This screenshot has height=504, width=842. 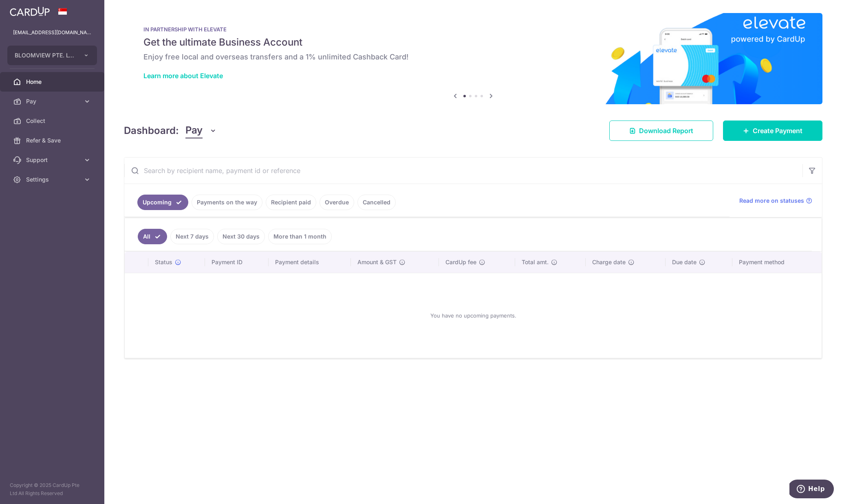 I want to click on h6: Enjoy free local and overseas transfers and a 1% unlimited Cashback Card!, so click(x=473, y=57).